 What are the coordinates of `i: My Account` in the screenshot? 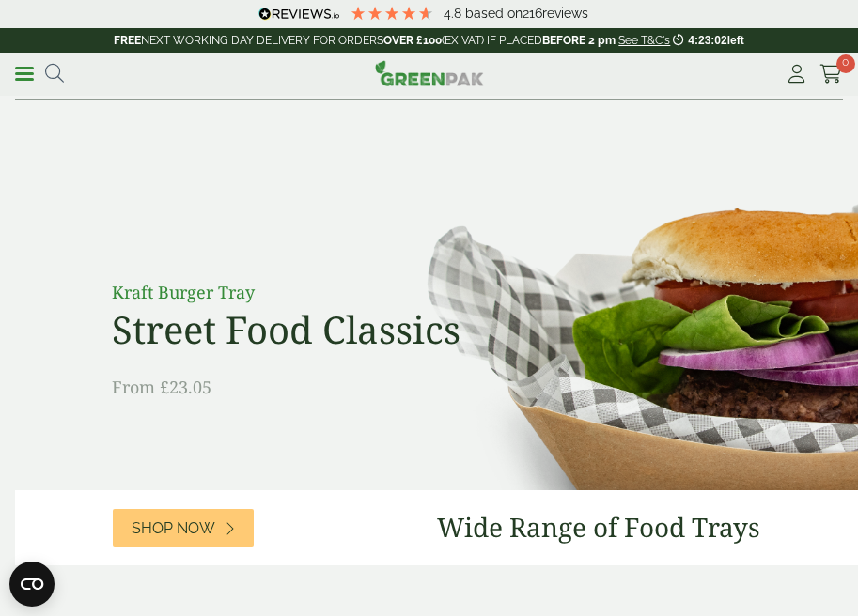 It's located at (796, 74).